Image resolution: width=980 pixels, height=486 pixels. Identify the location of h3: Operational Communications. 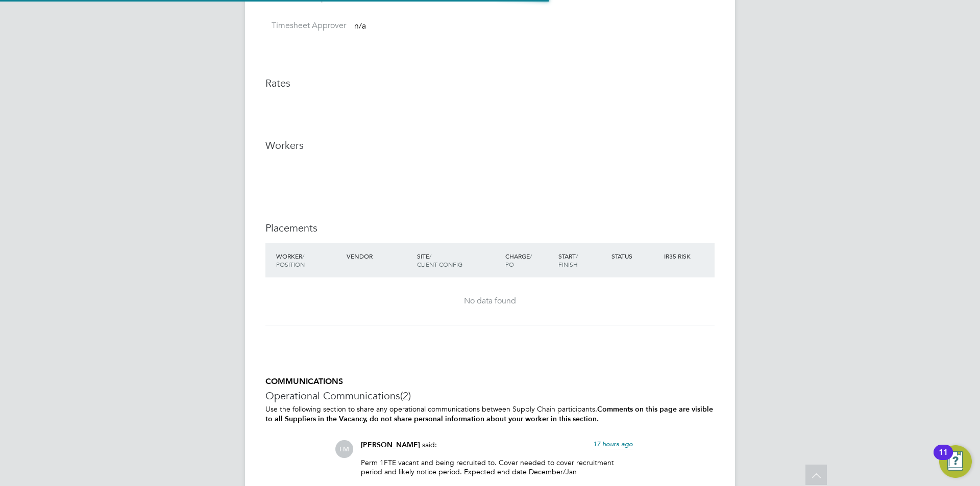
(490, 396).